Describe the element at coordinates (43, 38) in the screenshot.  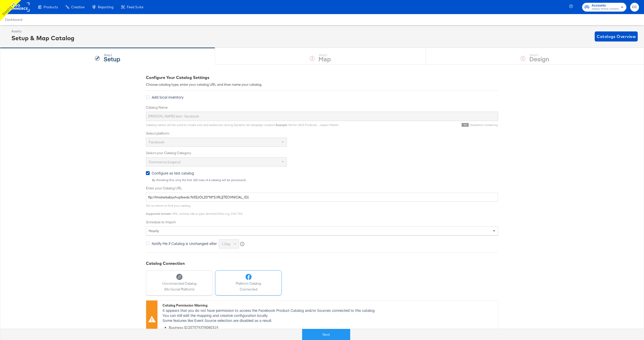
I see `div: Setup & Map Catalog` at that location.